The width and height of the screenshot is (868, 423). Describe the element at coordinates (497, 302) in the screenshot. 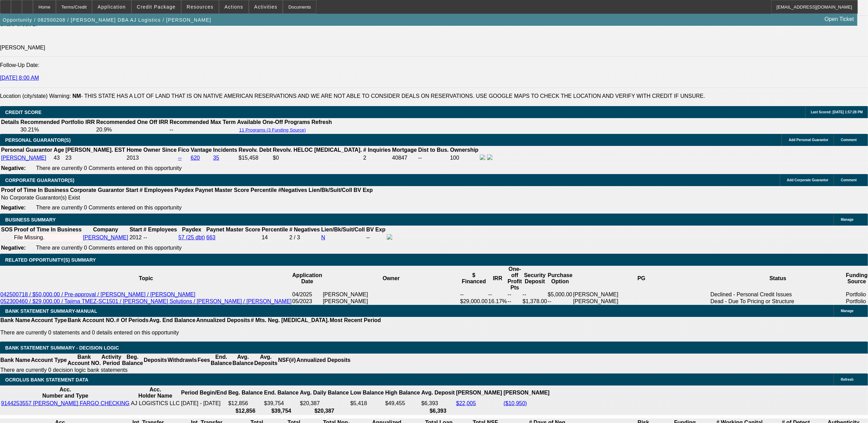

I see `td: 16.17%` at that location.